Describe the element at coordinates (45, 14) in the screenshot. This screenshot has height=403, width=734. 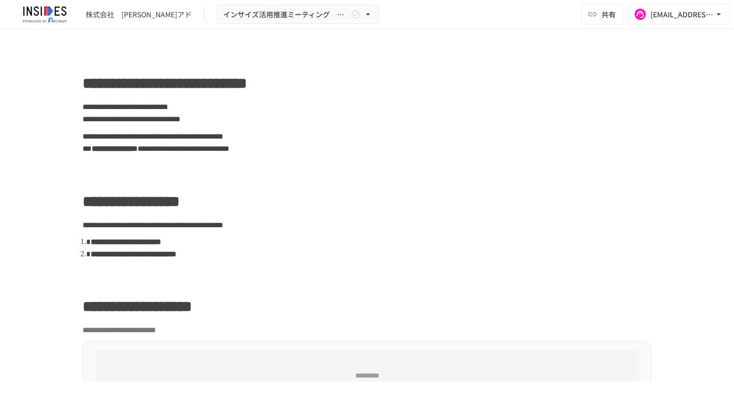
I see `img: JmGSPSkPjKwBq77AtHmwC7bJguQHJlCRQfAXtnx4WuV` at that location.